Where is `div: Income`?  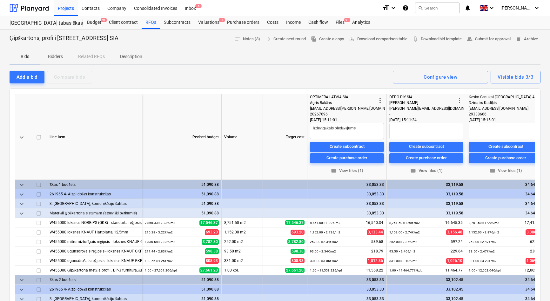
div: Income is located at coordinates (293, 23).